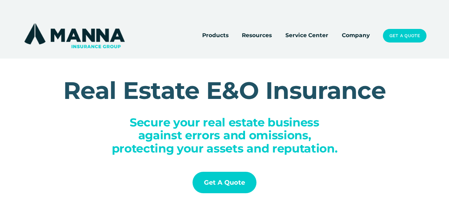  Describe the element at coordinates (257, 35) in the screenshot. I see `span: Resources` at that location.